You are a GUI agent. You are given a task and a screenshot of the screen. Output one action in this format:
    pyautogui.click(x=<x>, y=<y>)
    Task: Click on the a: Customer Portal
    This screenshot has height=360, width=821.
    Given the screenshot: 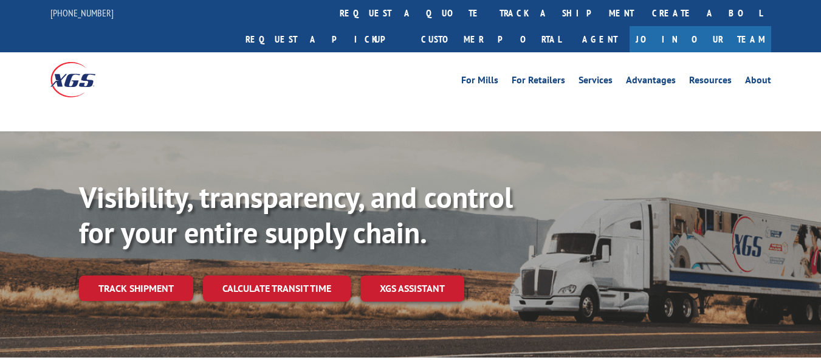 What is the action you would take?
    pyautogui.click(x=491, y=39)
    